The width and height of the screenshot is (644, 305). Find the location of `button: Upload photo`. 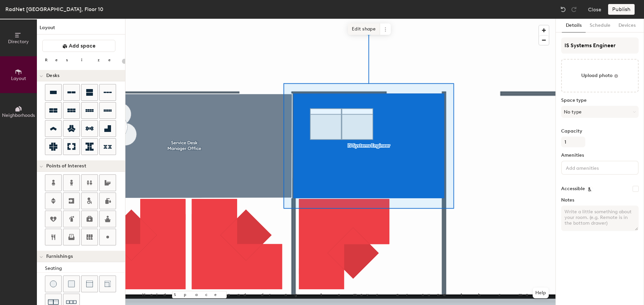

button: Upload photo is located at coordinates (599, 76).